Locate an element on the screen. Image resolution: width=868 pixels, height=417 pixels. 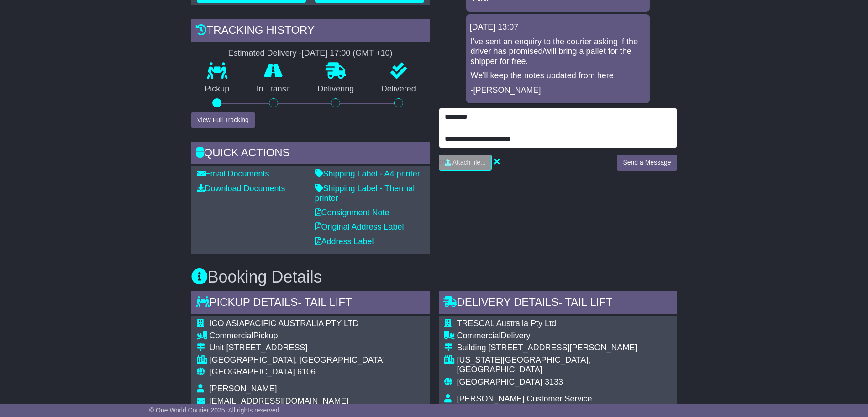
a: Email Documents is located at coordinates (233, 174).